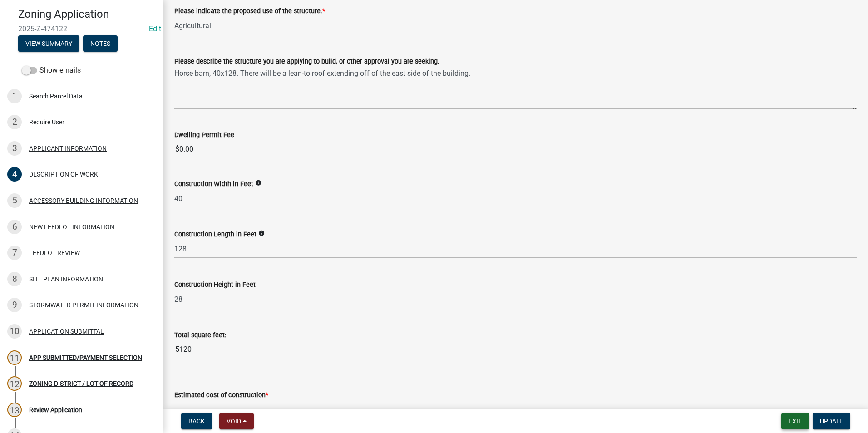 This screenshot has height=433, width=868. Describe the element at coordinates (795, 421) in the screenshot. I see `button: Exit` at that location.